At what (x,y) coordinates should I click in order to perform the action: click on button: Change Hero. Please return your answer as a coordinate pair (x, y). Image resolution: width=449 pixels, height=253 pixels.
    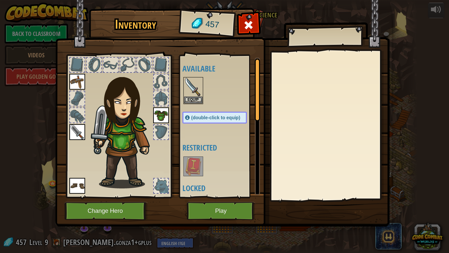
    Looking at the image, I should click on (106, 210).